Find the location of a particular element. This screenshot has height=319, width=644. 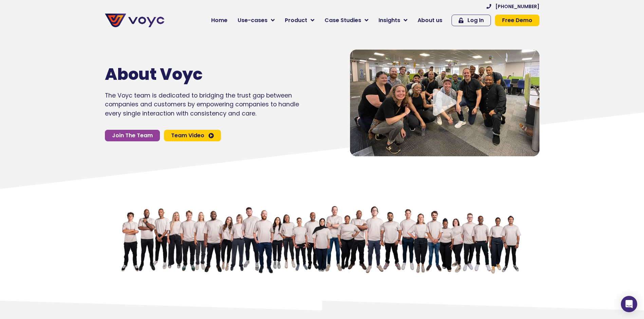

div: Video play button is located at coordinates (445, 102).